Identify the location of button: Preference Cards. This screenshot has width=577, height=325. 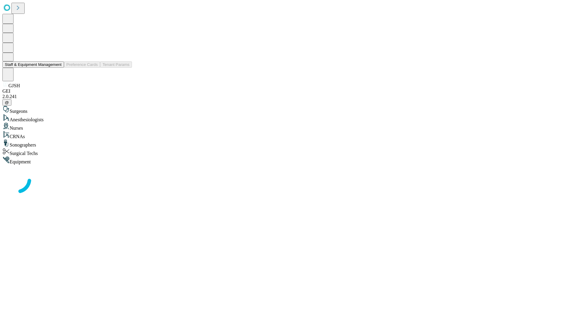
(82, 64).